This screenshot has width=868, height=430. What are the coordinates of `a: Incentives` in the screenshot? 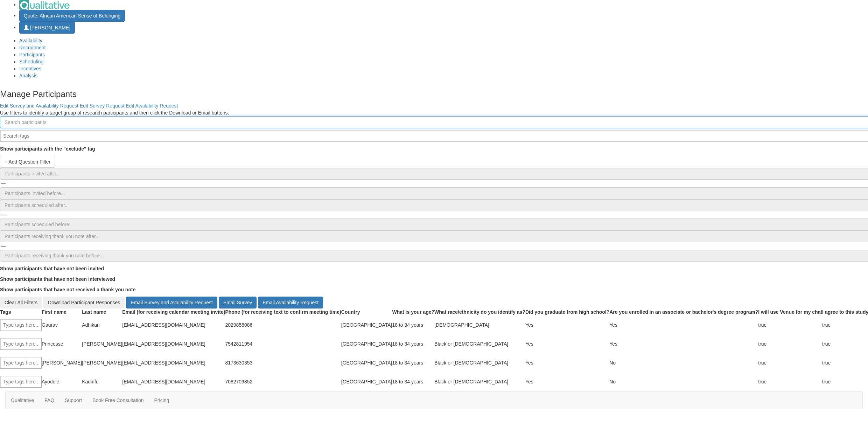 It's located at (30, 68).